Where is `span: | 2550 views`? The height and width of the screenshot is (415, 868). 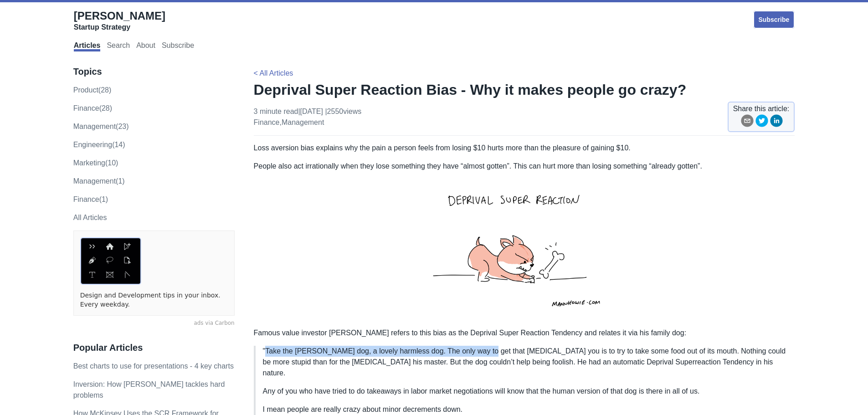 span: | 2550 views is located at coordinates (343, 111).